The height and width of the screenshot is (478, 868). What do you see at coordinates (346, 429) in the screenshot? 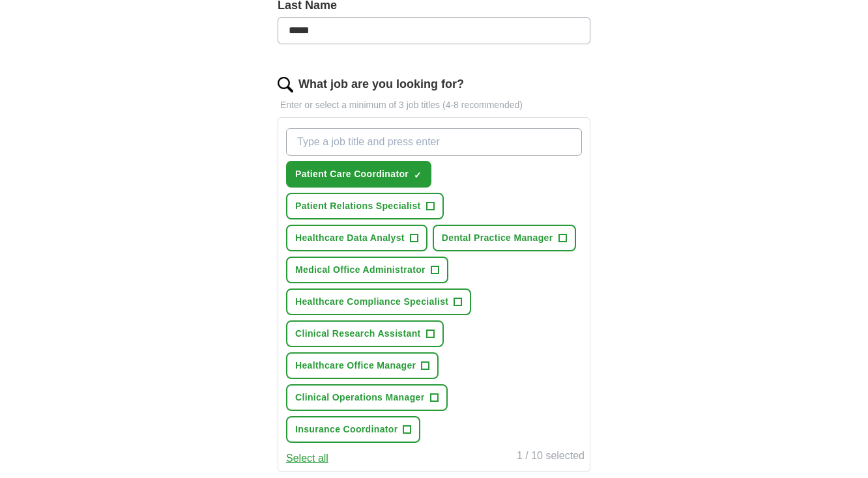
I see `span: Insurance Coordinator` at bounding box center [346, 429].